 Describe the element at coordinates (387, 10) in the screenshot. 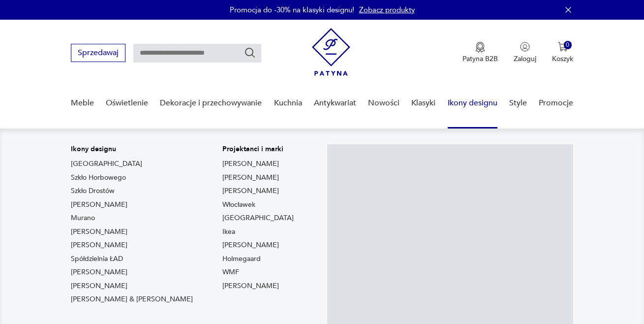

I see `a: Zobacz produkty` at that location.